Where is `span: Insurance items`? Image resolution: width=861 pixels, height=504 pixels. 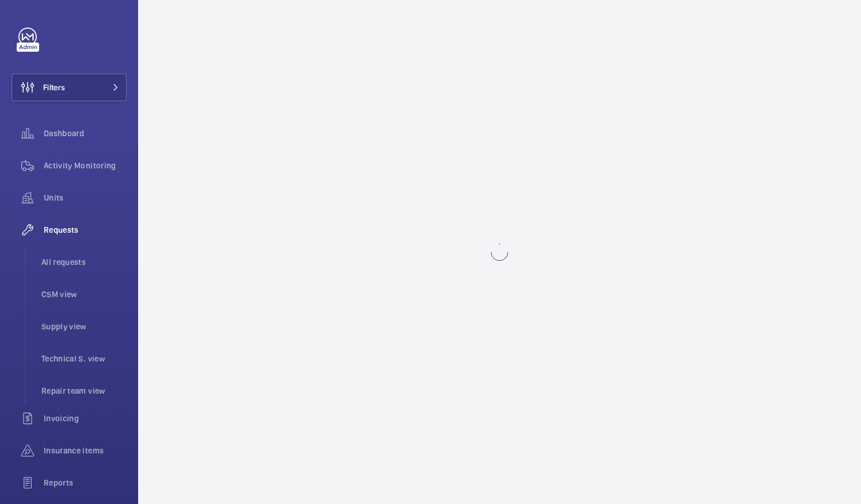
span: Insurance items is located at coordinates (85, 451).